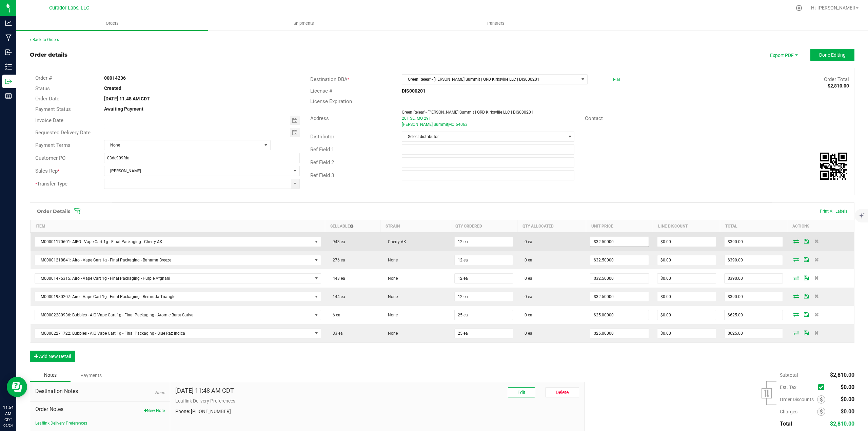  Describe the element at coordinates (416, 118) in the screenshot. I see `span: 201 SE. MO 291` at that location.